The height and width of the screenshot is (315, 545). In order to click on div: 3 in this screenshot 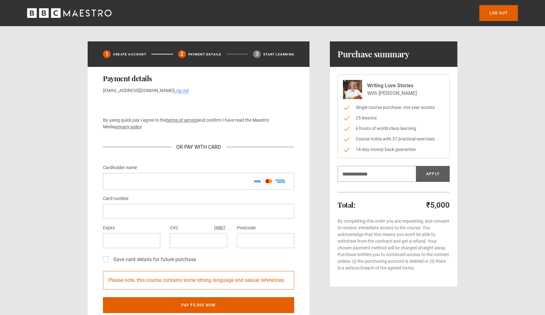, I will do `click(257, 54)`.